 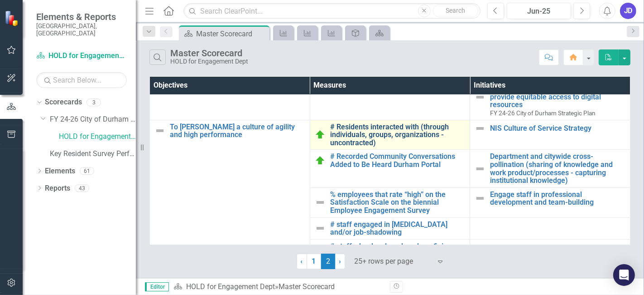 I want to click on span: FY 24-26 City of Durham Strategic Plan, so click(x=543, y=113).